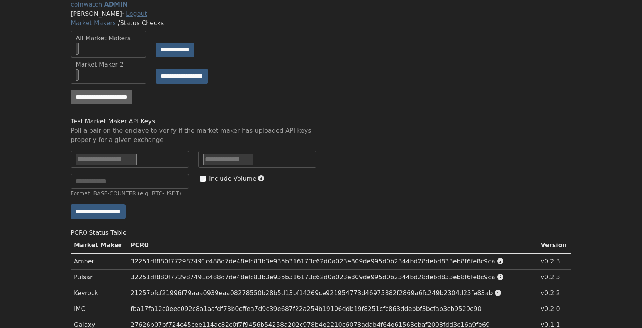  I want to click on td: v0.2.0, so click(555, 309).